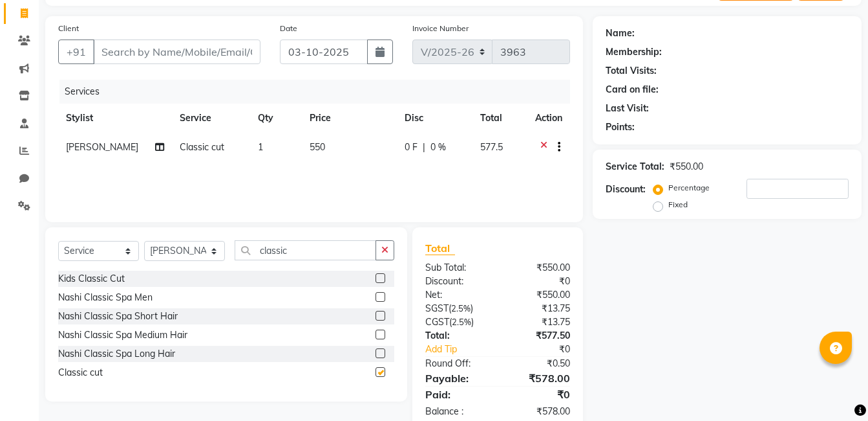 This screenshot has height=421, width=868. What do you see at coordinates (549, 118) in the screenshot?
I see `th: Action` at bounding box center [549, 118].